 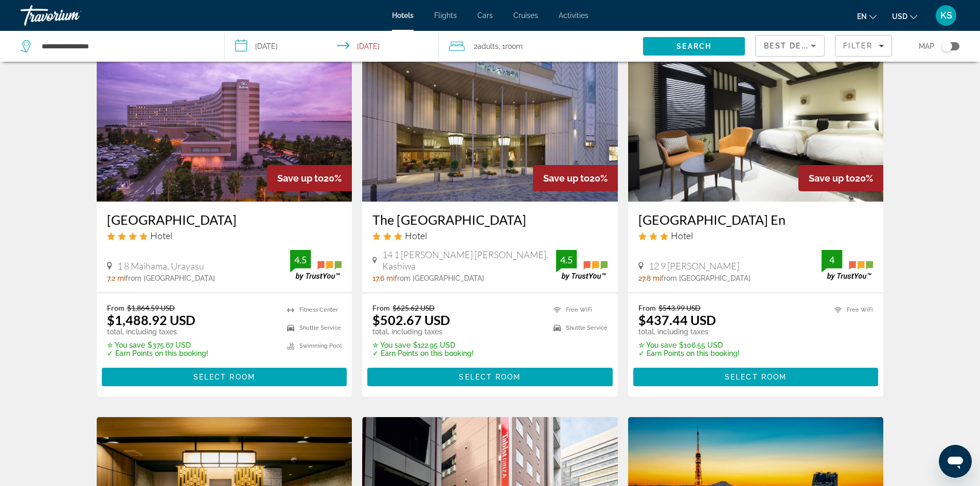 What do you see at coordinates (905, 16) in the screenshot?
I see `button: Change currency` at bounding box center [905, 16].